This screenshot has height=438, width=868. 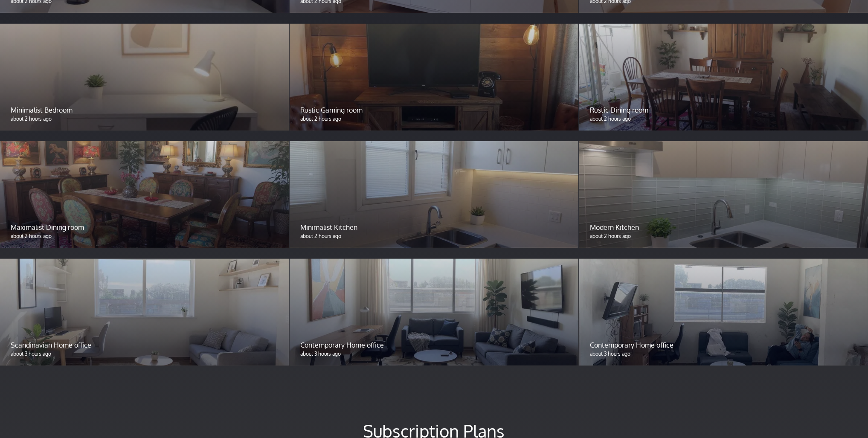 I want to click on p: Minimalist Kitchen, so click(x=434, y=228).